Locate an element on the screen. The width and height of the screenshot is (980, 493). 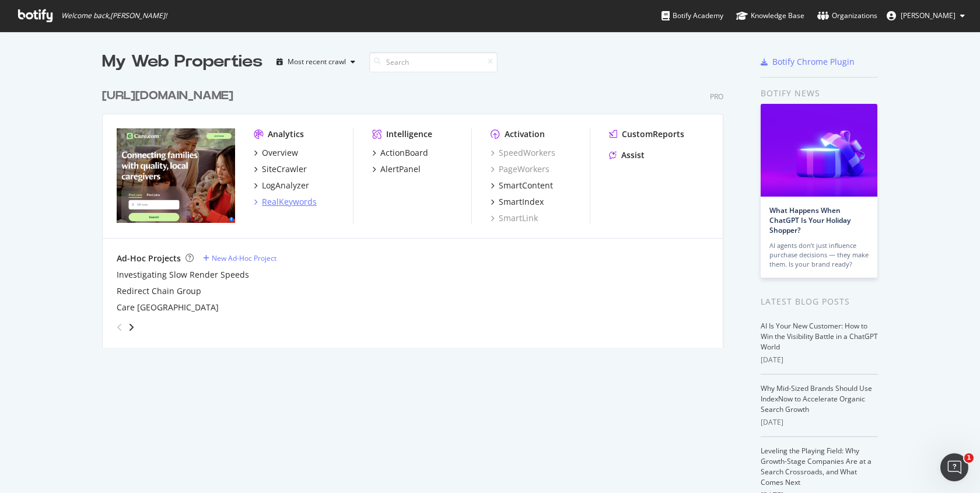
a: ActionBoard is located at coordinates (400, 153).